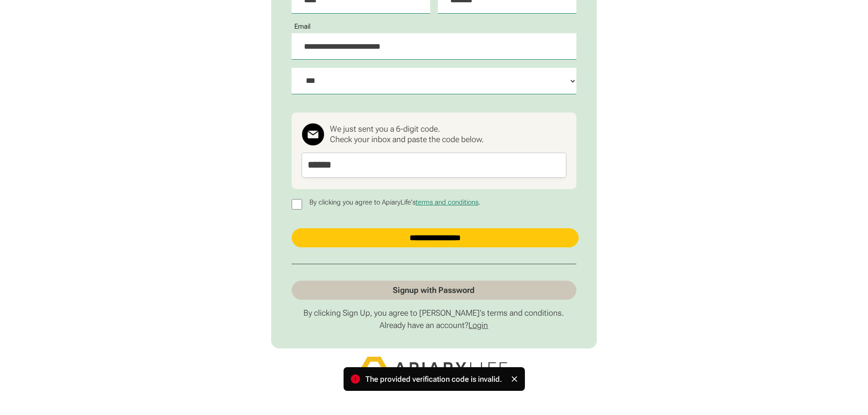  I want to click on div: The provided verification code is invalid., so click(433, 379).